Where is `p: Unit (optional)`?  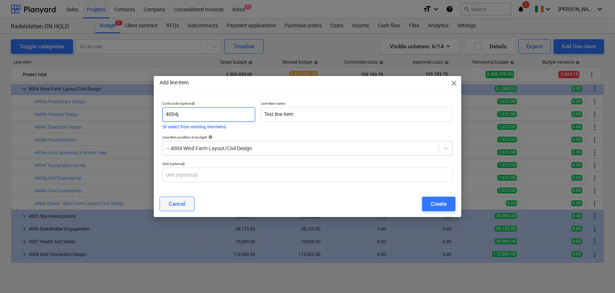
p: Unit (optional) is located at coordinates (308, 164).